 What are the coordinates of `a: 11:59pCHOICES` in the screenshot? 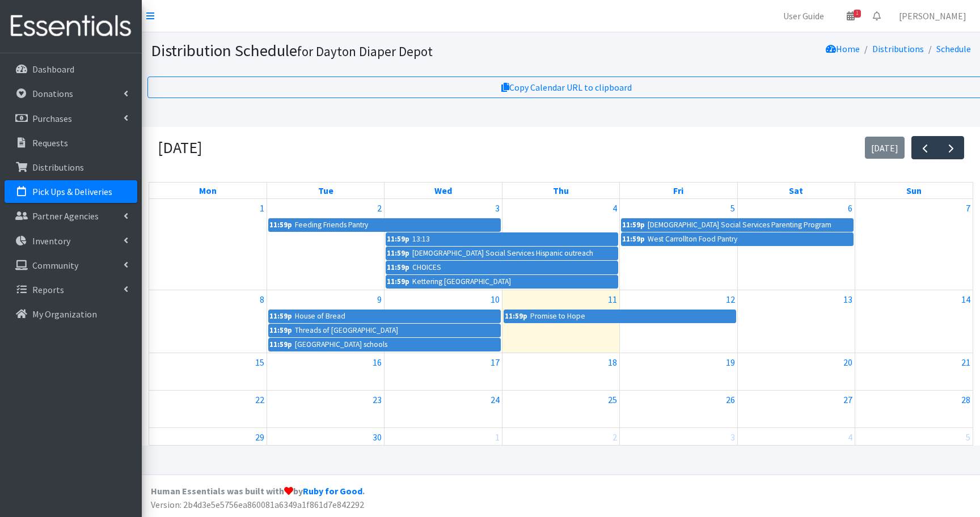 It's located at (502, 268).